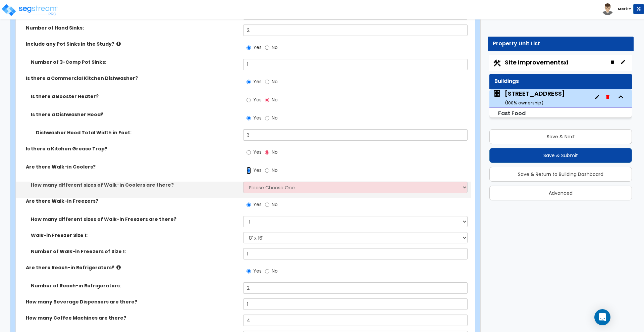  I want to click on label: Number of Walk-in Freezers of Size 1:, so click(134, 251).